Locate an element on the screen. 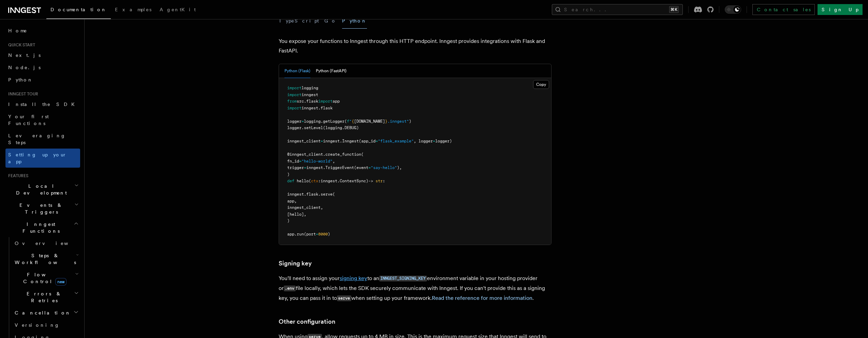  span: Next.js is located at coordinates (24, 55).